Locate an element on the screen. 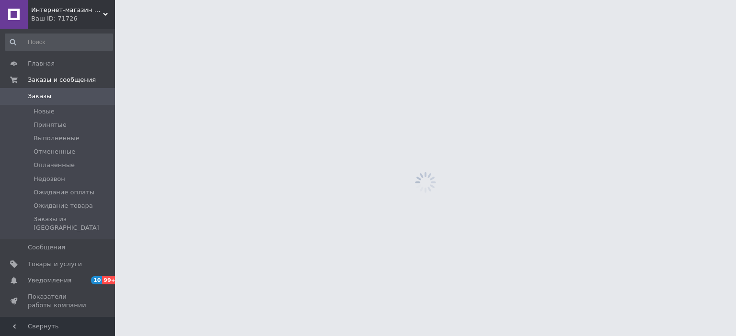 The image size is (736, 336). span: Оплаченные is located at coordinates (54, 165).